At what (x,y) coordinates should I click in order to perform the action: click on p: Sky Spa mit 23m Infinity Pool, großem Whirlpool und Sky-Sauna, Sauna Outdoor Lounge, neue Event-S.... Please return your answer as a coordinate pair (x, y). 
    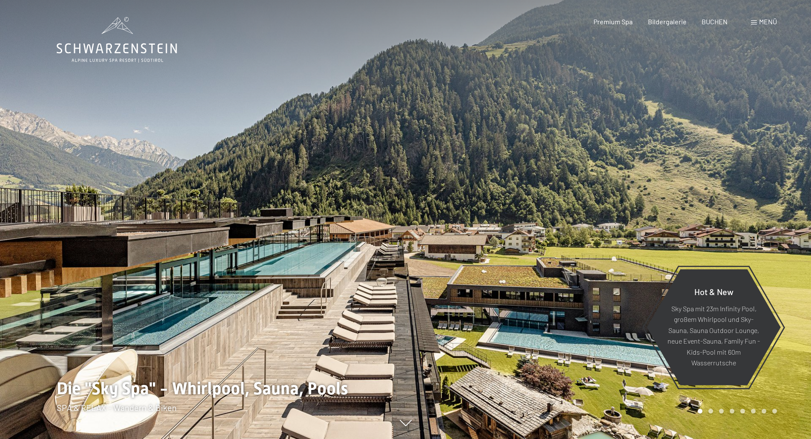
    Looking at the image, I should click on (713, 335).